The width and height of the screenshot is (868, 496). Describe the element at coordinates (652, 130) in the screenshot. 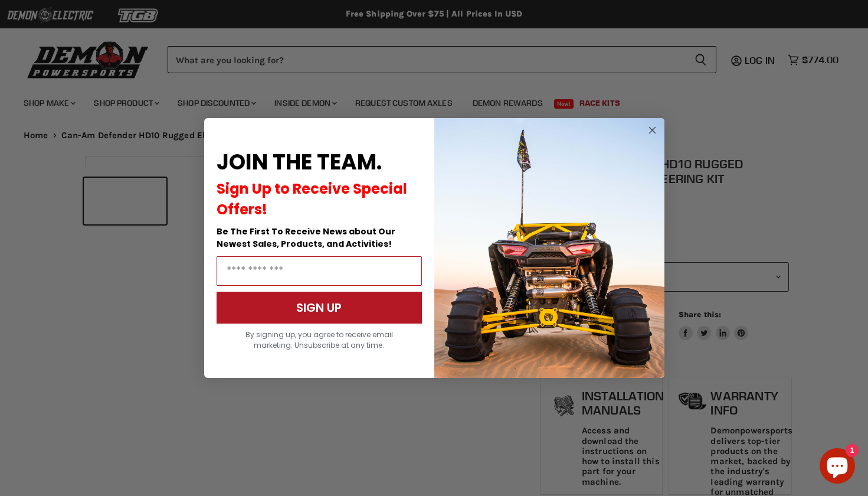

I see `button: Close dialog` at that location.